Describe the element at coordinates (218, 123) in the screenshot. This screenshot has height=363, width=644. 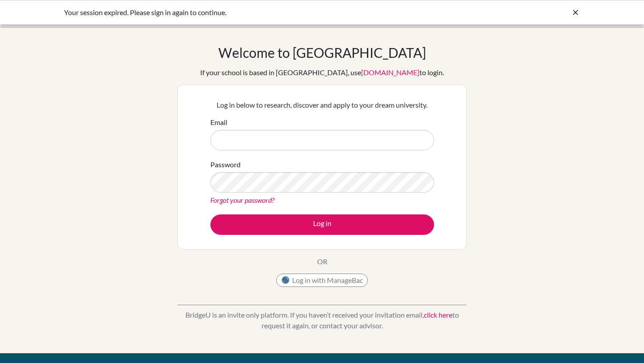
I see `label: Email` at that location.